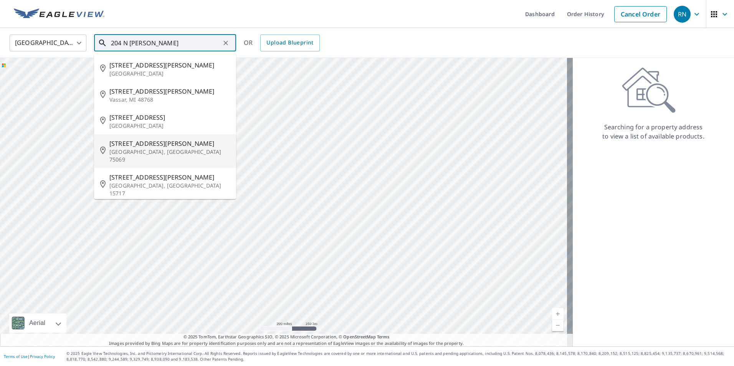 Image resolution: width=734 pixels, height=366 pixels. What do you see at coordinates (42, 356) in the screenshot?
I see `a: Privacy Policy` at bounding box center [42, 356].